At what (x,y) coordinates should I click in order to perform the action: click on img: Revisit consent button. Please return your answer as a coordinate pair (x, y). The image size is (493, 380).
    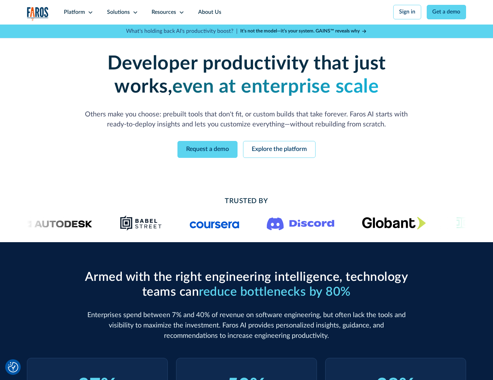
    Looking at the image, I should click on (13, 367).